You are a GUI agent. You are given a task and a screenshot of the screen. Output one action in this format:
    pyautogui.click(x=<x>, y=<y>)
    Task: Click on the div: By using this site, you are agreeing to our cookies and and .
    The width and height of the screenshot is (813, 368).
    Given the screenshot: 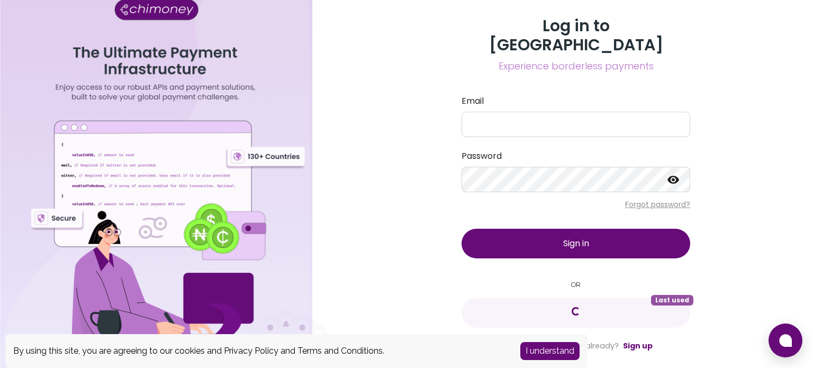 What is the action you would take?
    pyautogui.click(x=259, y=351)
    